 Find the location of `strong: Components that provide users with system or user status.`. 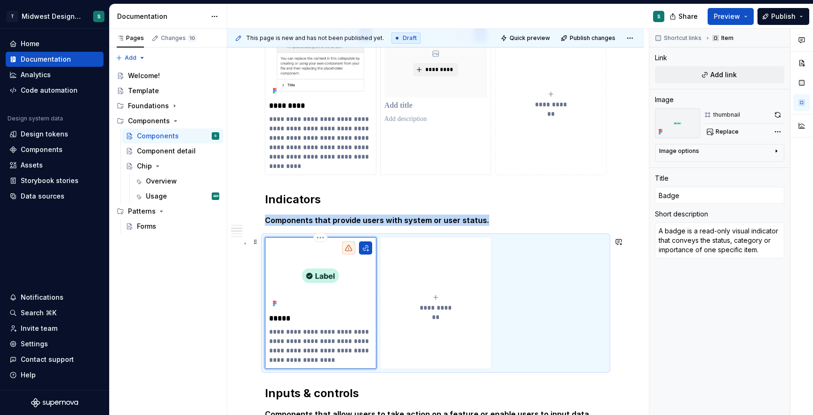

strong: Components that provide users with system or user status. is located at coordinates (377, 220).